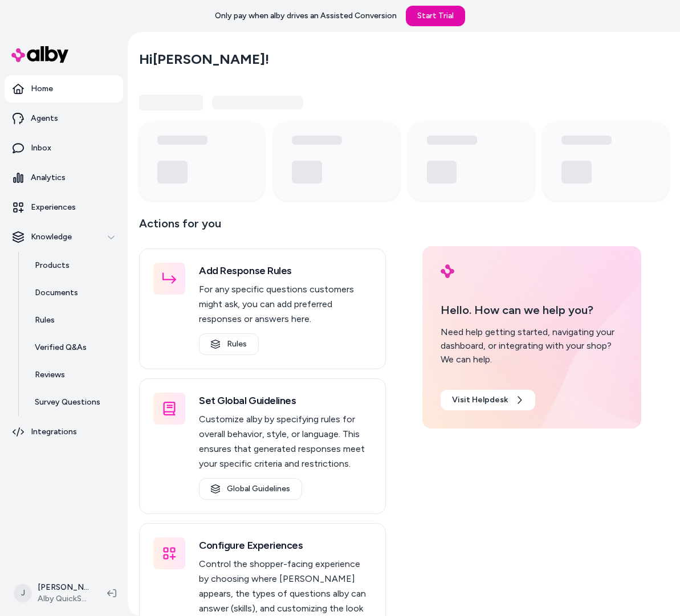 This screenshot has width=680, height=616. Describe the element at coordinates (64, 208) in the screenshot. I see `a: Experiences` at that location.